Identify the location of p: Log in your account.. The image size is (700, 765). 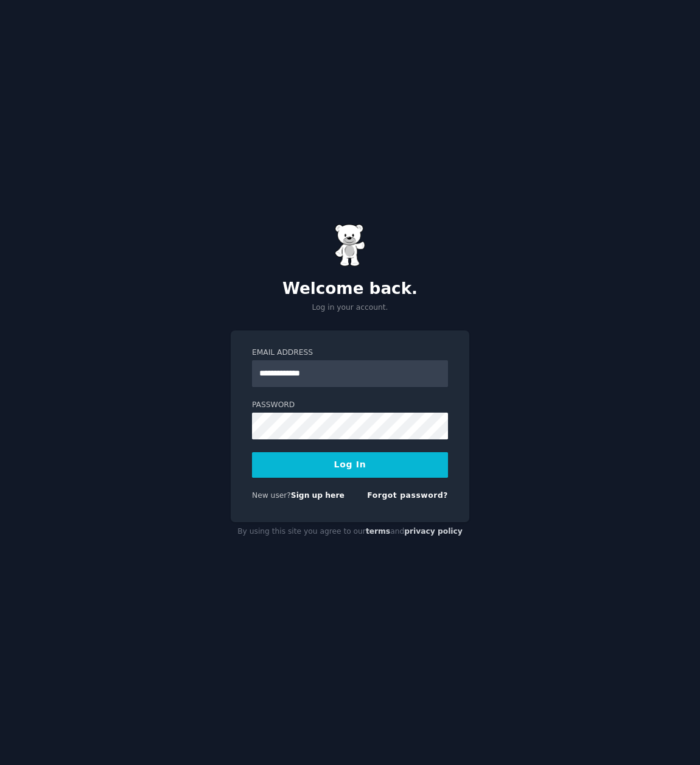
(350, 308).